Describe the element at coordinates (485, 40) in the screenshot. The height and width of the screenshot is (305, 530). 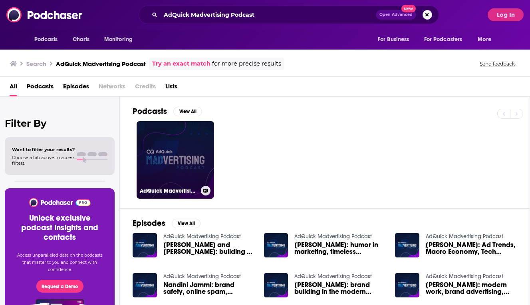
I see `span: More` at that location.